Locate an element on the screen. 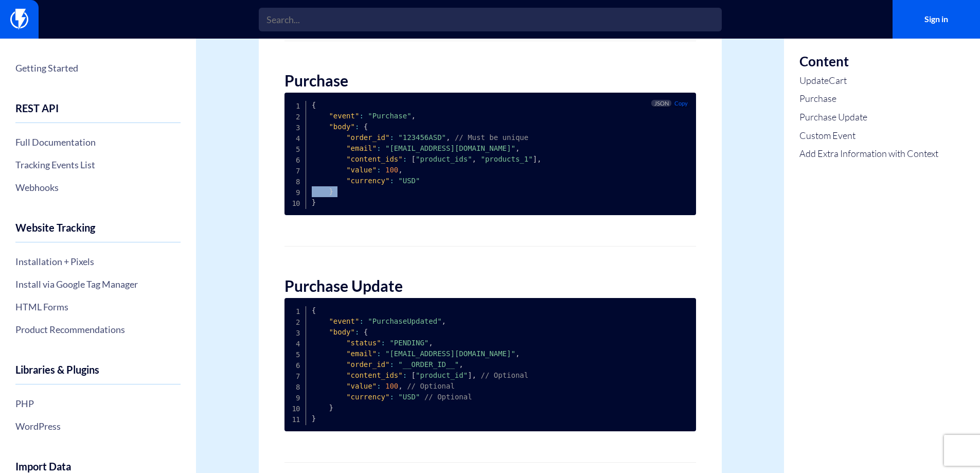 The image size is (980, 473). a: Product Recommendations is located at coordinates (98, 329).